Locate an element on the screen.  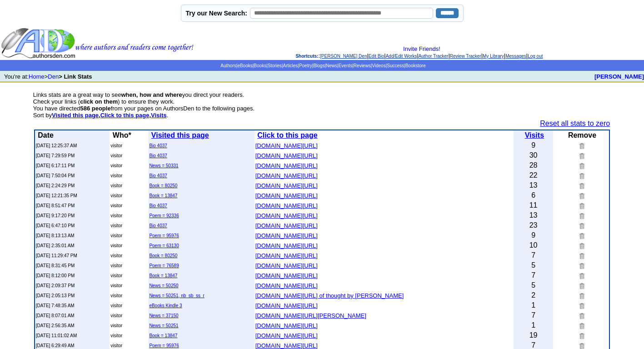
a: Poem = 63130 is located at coordinates (164, 245).